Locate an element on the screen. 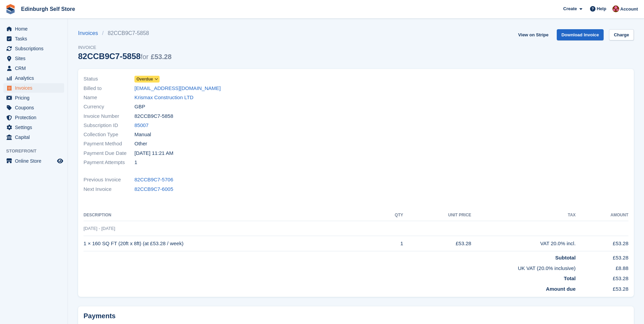  a: 82CCB9C7-5706 is located at coordinates (154, 179).